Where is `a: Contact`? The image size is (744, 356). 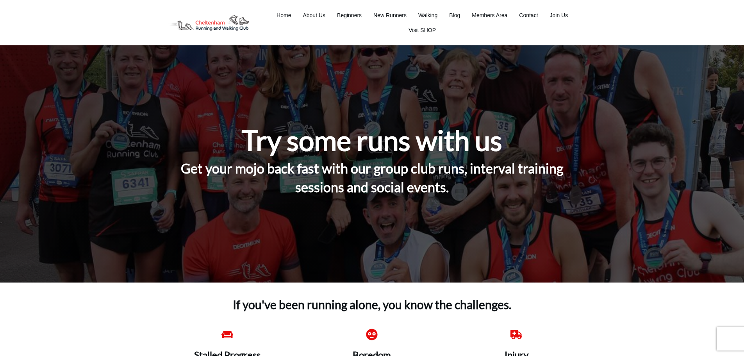
a: Contact is located at coordinates (528, 15).